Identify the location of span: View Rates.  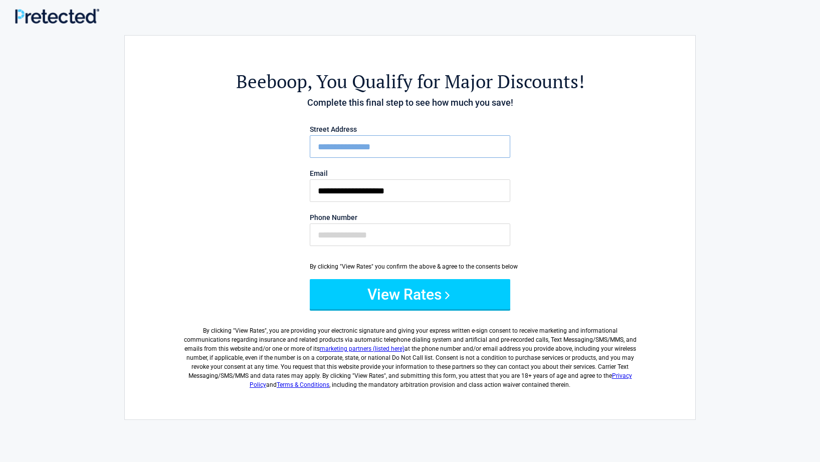
(250, 331).